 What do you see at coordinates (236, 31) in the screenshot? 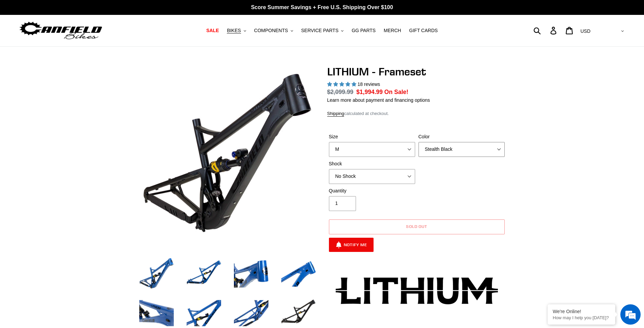
I see `button: BIKES` at bounding box center [236, 31].